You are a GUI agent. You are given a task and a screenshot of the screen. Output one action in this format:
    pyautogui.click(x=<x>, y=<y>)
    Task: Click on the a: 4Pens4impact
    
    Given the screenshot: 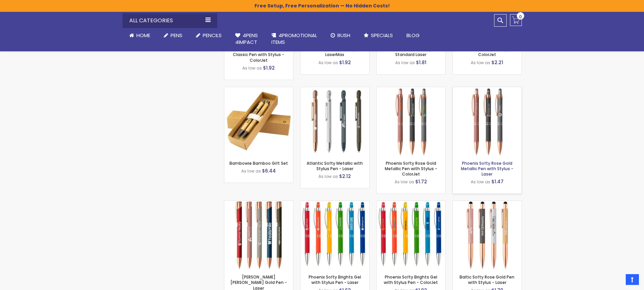 What is the action you would take?
    pyautogui.click(x=246, y=39)
    